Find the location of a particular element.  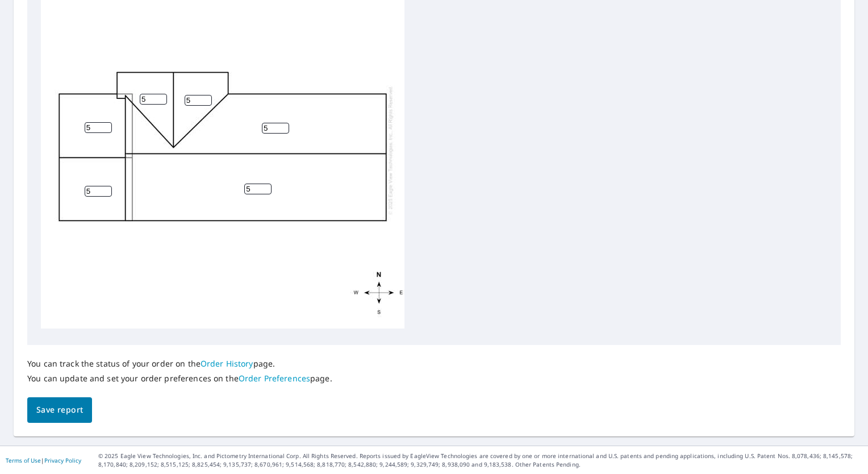

p: You can track the status of your order on the page. is located at coordinates (180, 363).